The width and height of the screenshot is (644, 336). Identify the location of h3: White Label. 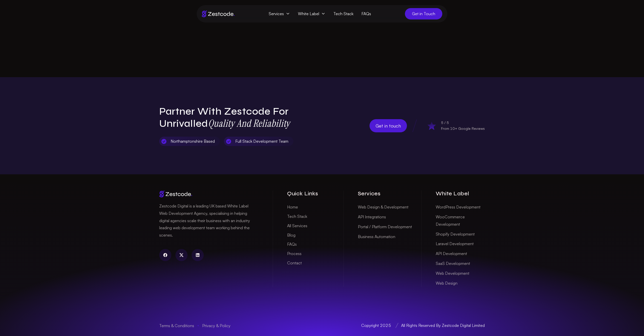
(460, 194).